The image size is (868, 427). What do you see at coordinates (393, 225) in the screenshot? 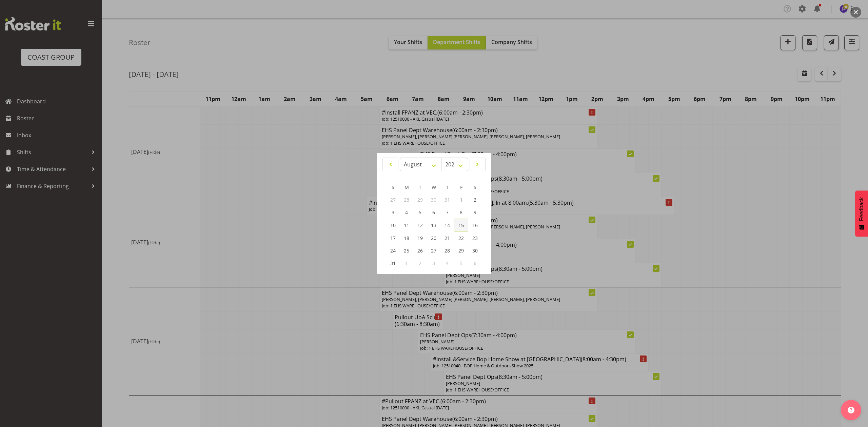
I see `span: 10` at bounding box center [393, 225].